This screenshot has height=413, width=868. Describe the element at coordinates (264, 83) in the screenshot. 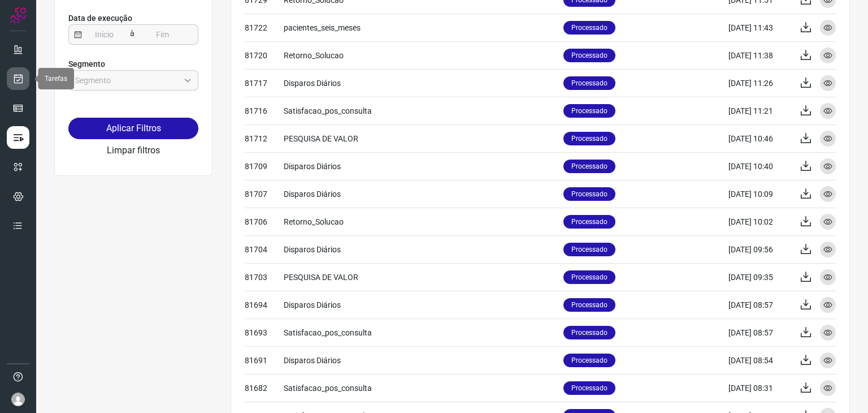

I see `td: 81717` at that location.